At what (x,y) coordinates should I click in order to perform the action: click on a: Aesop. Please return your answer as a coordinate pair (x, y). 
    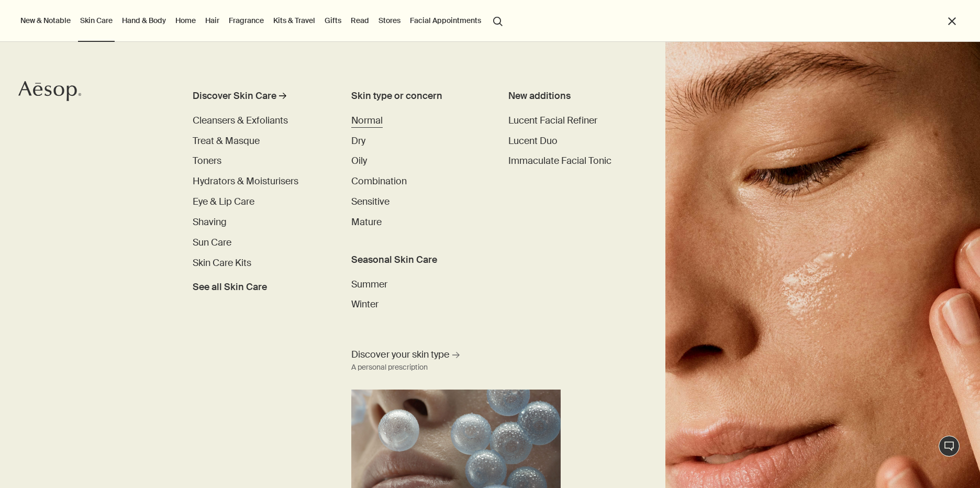
    Looking at the image, I should click on (50, 92).